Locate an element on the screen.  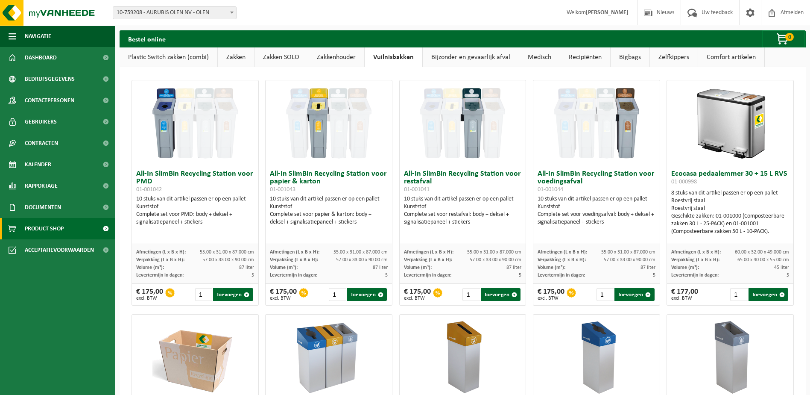
img: 01-000998 is located at coordinates (730, 123).